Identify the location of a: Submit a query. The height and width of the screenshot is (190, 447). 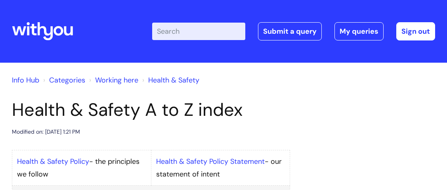
(289, 31).